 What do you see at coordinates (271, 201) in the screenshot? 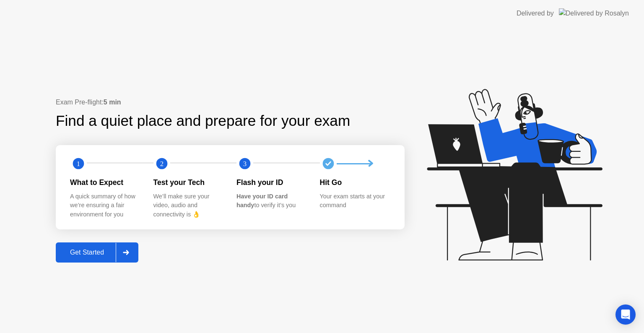
I see `div: to verify it’s you` at bounding box center [271, 201].